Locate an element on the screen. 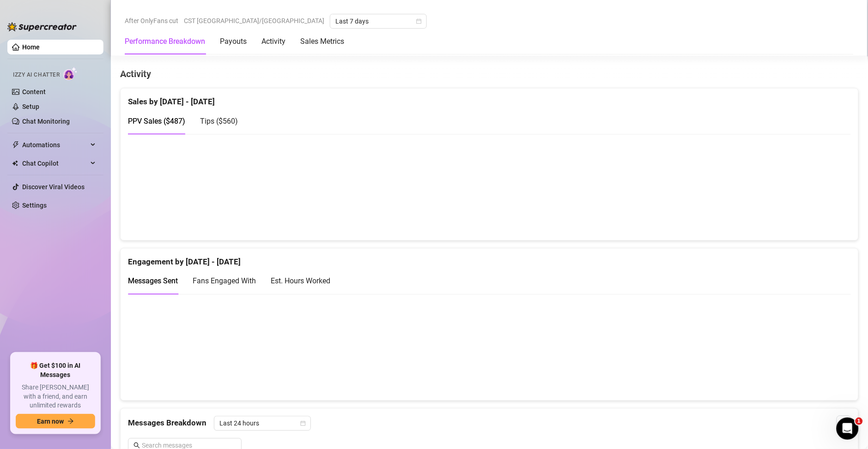  div: Sales Metrics is located at coordinates (322, 41).